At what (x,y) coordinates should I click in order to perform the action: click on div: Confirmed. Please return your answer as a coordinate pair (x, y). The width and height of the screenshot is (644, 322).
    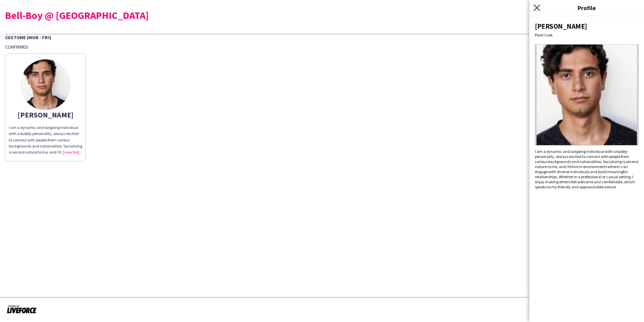
    Looking at the image, I should click on (322, 47).